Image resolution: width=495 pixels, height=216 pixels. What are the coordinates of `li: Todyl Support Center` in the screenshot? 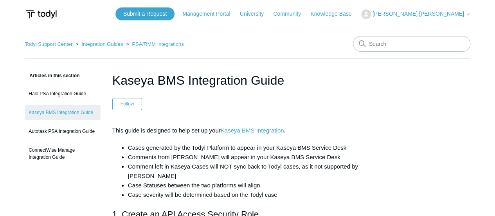 It's located at (49, 44).